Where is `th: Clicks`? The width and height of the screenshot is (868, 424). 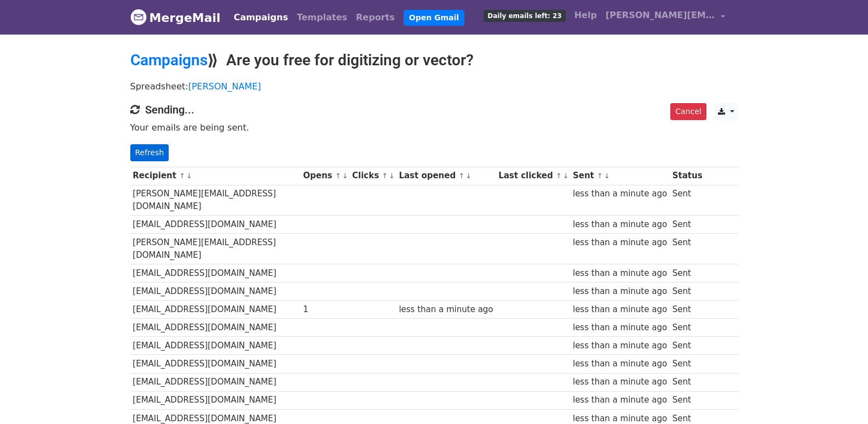
th: Clicks is located at coordinates (372, 175).